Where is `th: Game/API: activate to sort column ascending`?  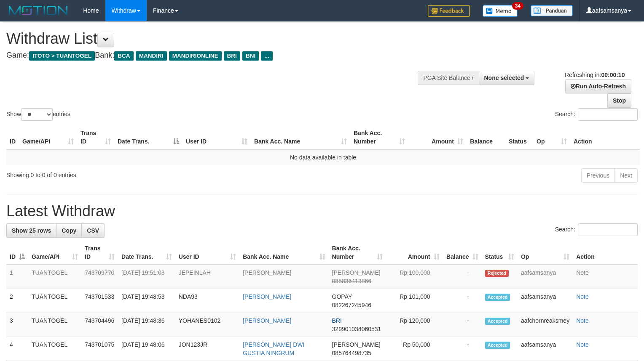 th: Game/API: activate to sort column ascending is located at coordinates (55, 253).